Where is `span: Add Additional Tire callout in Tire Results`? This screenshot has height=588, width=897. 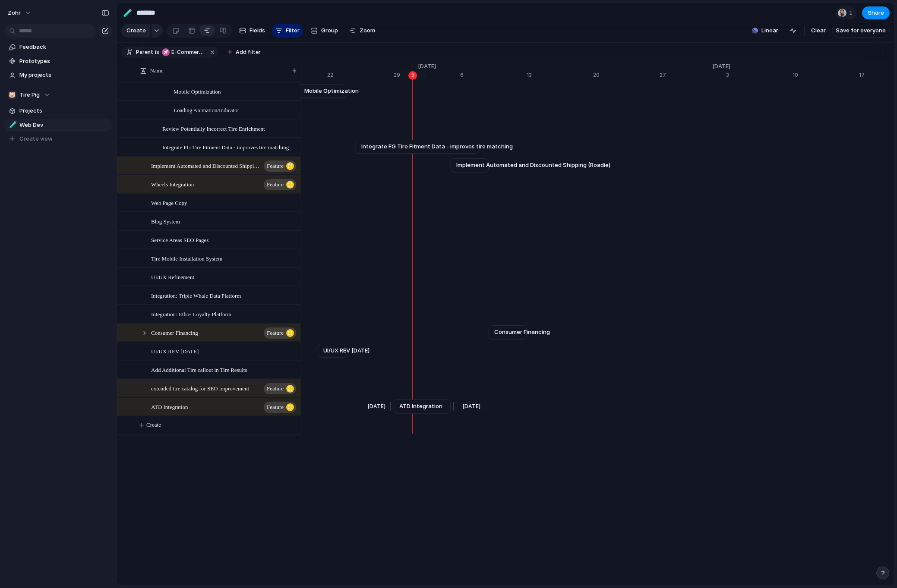 span: Add Additional Tire callout in Tire Results is located at coordinates (199, 369).